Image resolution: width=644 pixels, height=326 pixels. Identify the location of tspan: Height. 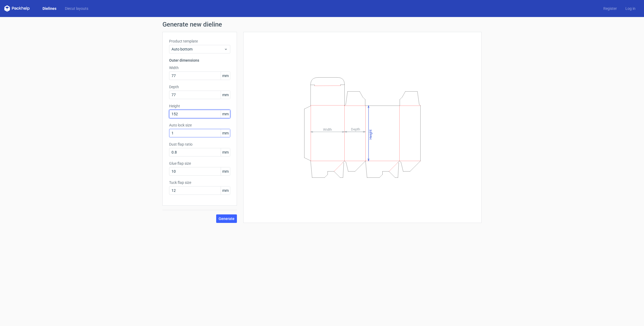
(370, 134).